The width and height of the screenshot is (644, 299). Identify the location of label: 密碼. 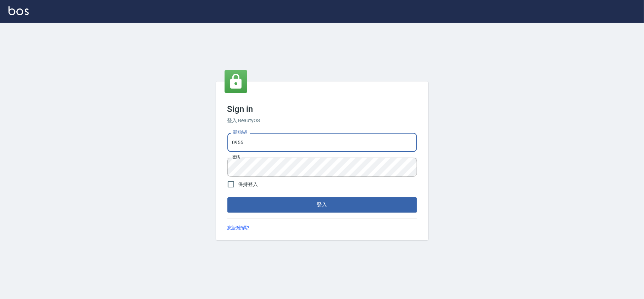
(236, 157).